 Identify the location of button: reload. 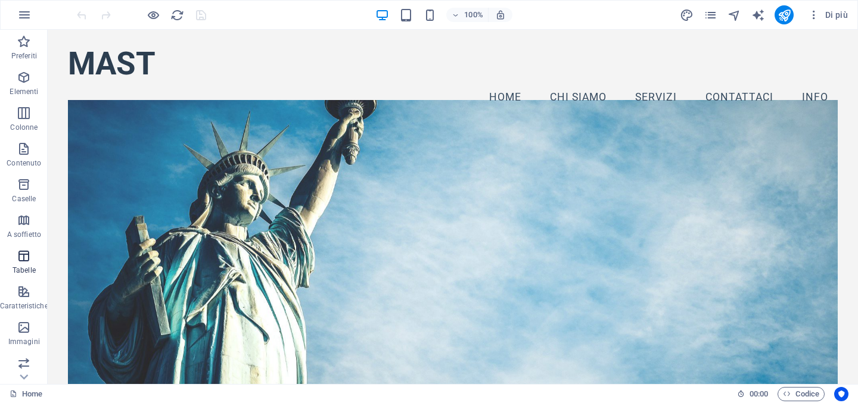
(177, 15).